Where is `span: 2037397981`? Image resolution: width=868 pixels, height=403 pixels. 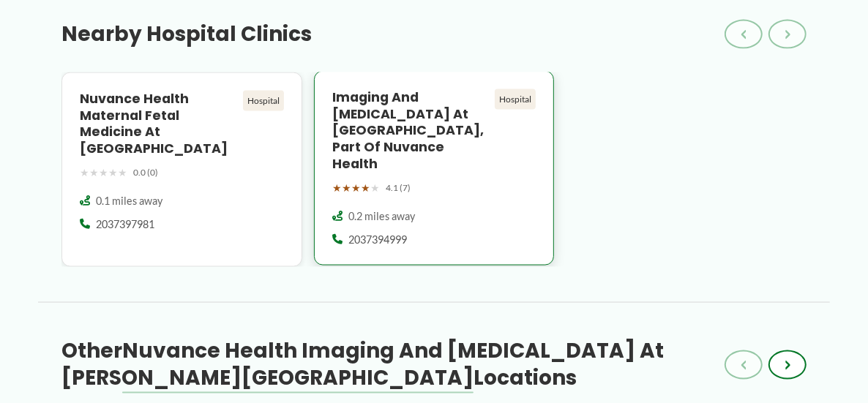 span: 2037397981 is located at coordinates (125, 225).